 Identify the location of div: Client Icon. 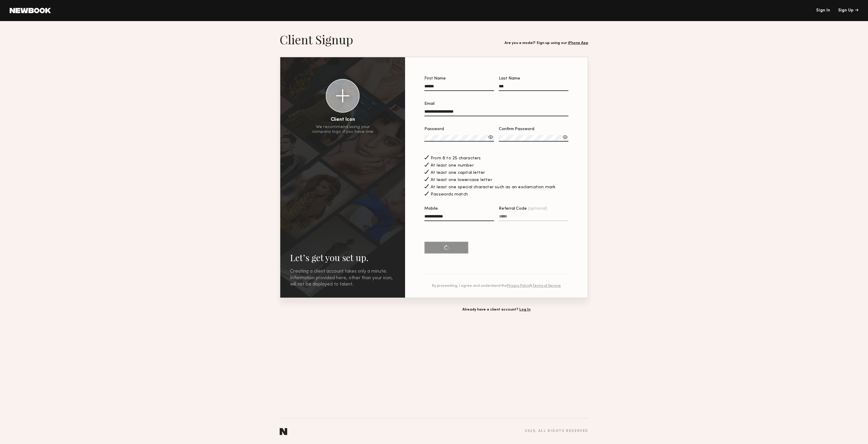
(343, 120).